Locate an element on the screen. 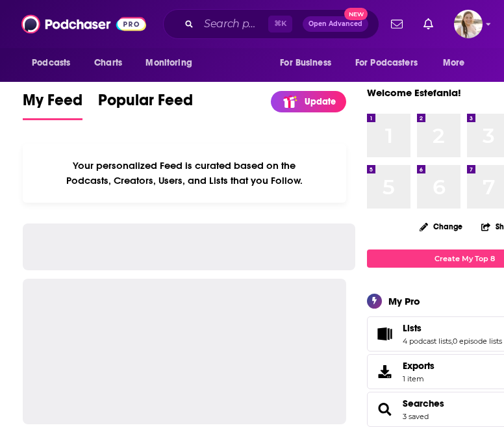  img: Podchaser - Follow, Share and Rate Podcasts is located at coordinates (84, 24).